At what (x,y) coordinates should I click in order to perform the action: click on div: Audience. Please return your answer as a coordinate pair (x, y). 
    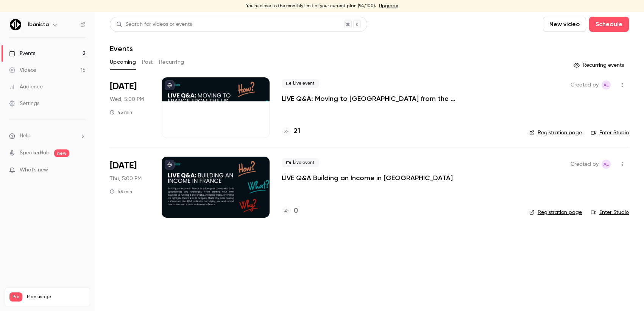
    Looking at the image, I should click on (26, 87).